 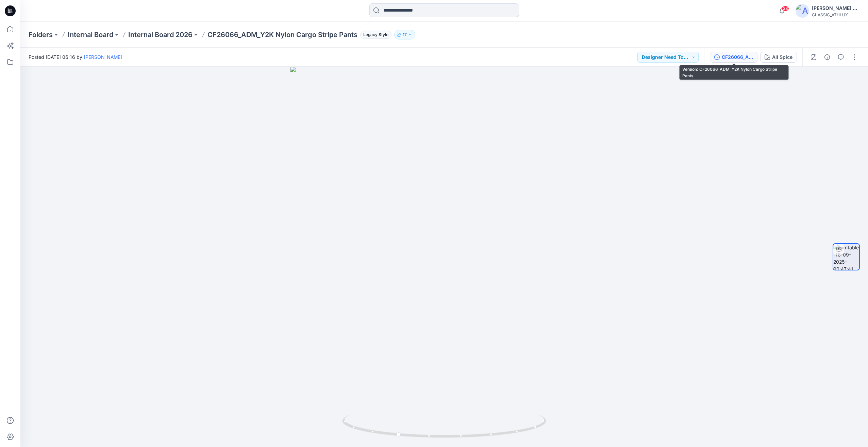 I want to click on button: Legacy Style, so click(x=375, y=35).